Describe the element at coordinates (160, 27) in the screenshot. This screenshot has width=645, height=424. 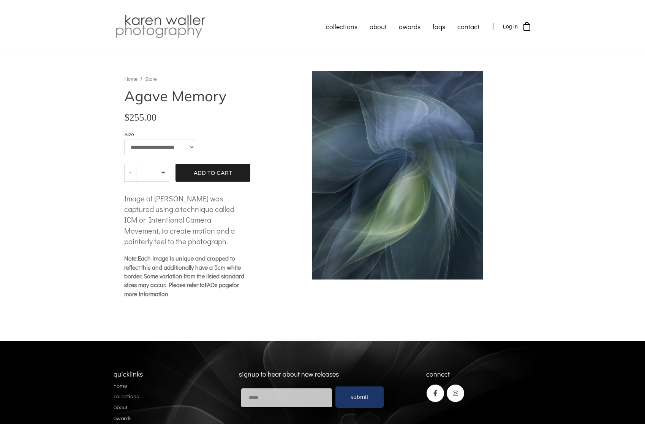
I see `img: Karen Waller Photography` at that location.